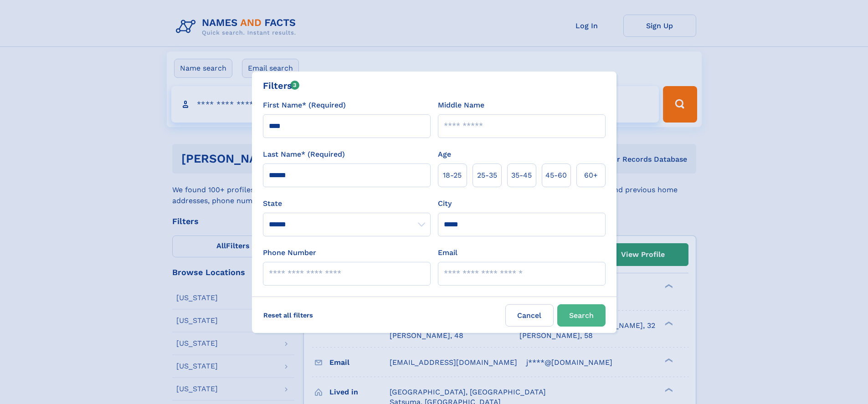  I want to click on span: 18‑25, so click(452, 175).